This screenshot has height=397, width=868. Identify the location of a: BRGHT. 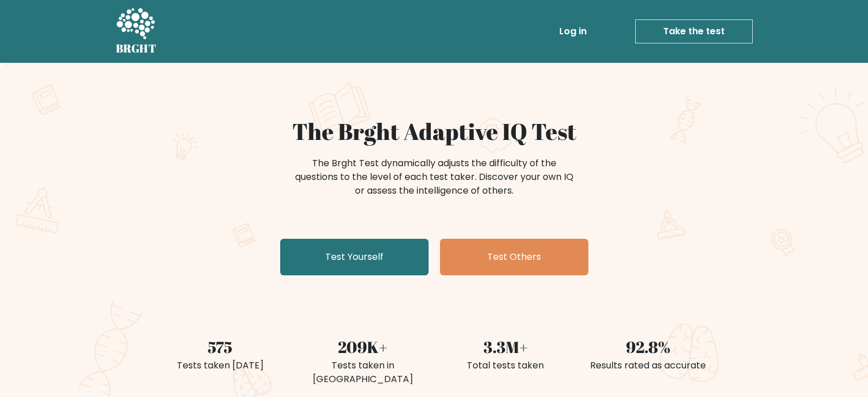
(136, 31).